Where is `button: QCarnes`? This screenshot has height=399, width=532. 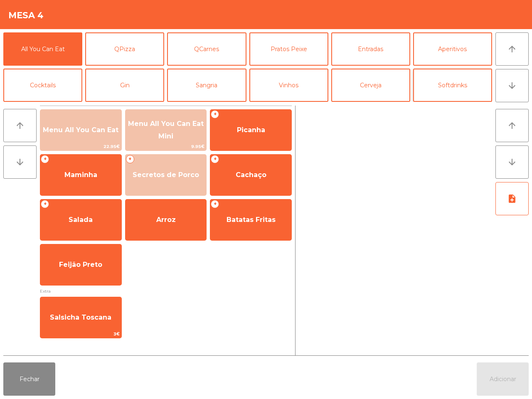
button: QCarnes is located at coordinates (206, 49).